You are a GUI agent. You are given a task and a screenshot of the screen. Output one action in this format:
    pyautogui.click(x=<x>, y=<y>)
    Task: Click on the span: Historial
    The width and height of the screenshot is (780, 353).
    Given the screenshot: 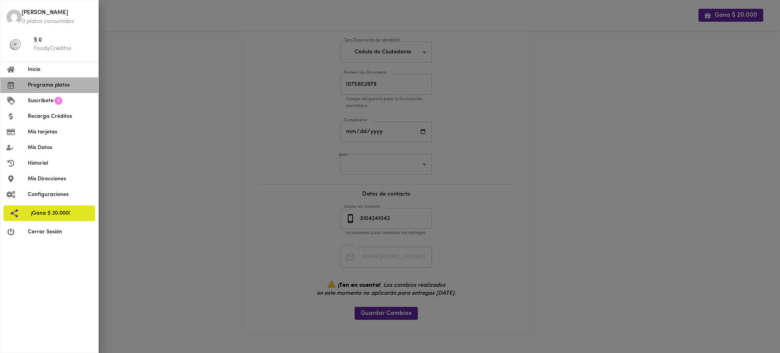 What is the action you would take?
    pyautogui.click(x=60, y=163)
    